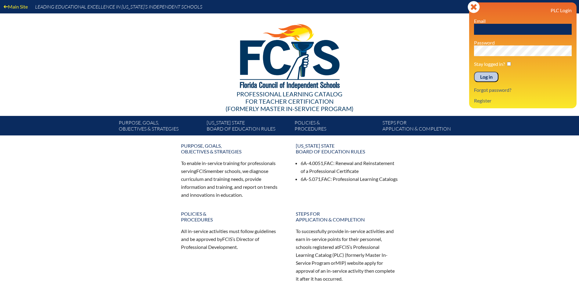 The image size is (579, 291). Describe the element at coordinates (486, 77) in the screenshot. I see `input: Log in` at that location.